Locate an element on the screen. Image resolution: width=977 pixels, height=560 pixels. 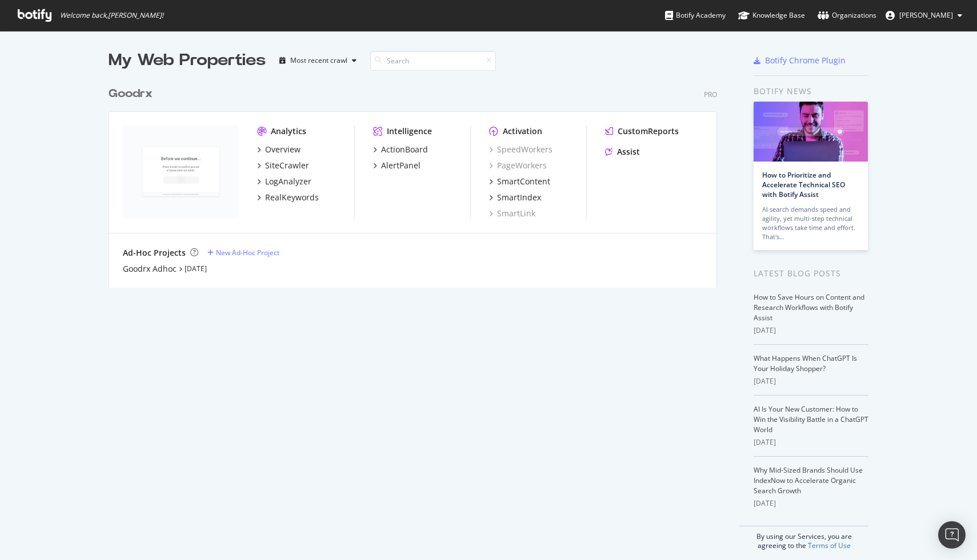
img: How to Prioritize and Accelerate Technical SEO with Botify Assist is located at coordinates (811, 132).